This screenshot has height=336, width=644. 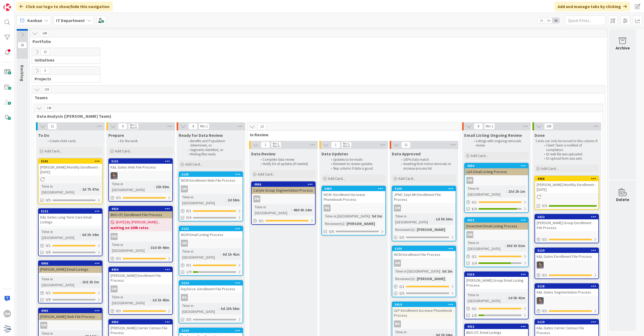 What do you see at coordinates (556, 21) in the screenshot?
I see `span: 3x` at bounding box center [556, 21].